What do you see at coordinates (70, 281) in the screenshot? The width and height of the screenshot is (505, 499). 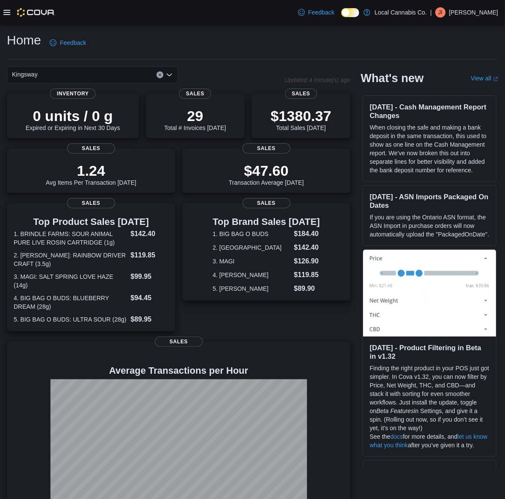 I see `dt: 3. MAGI: SALT SPRING LOVE HAZE (14g)` at bounding box center [70, 281].